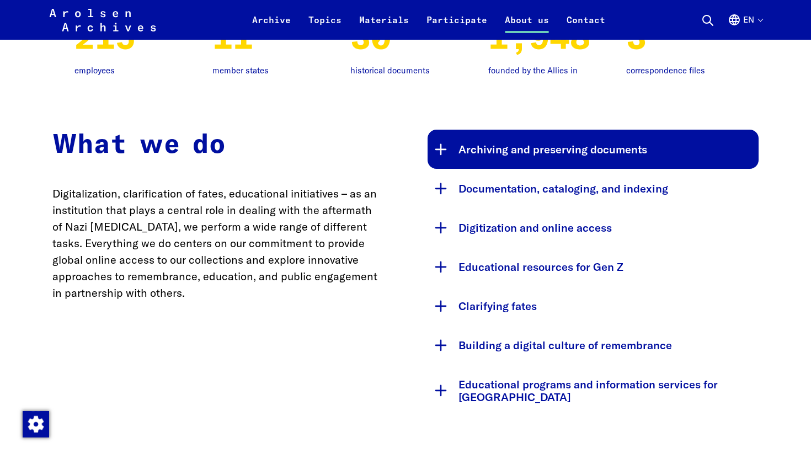 The width and height of the screenshot is (811, 459). Describe the element at coordinates (218, 243) in the screenshot. I see `p: Digitalization, clarification of fates, educational initiatives – as an institution that plays a ...` at that location.